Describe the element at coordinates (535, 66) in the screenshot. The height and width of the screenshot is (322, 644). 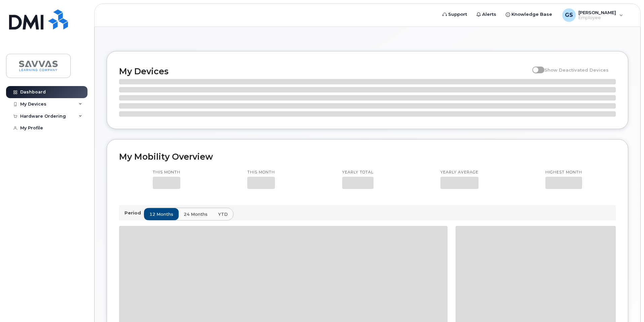
I see `input: Show Deactivated Devices` at that location.